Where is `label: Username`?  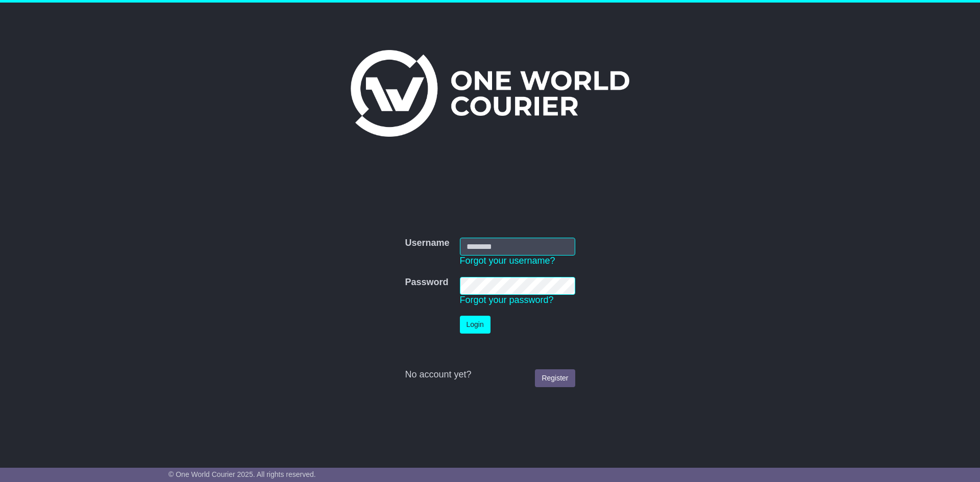
label: Username is located at coordinates (427, 243).